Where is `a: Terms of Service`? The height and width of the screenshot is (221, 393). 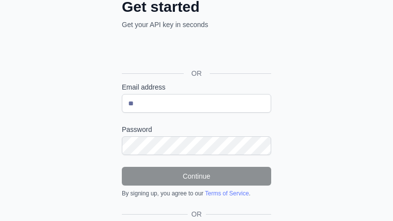 a: Terms of Service is located at coordinates (227, 193).